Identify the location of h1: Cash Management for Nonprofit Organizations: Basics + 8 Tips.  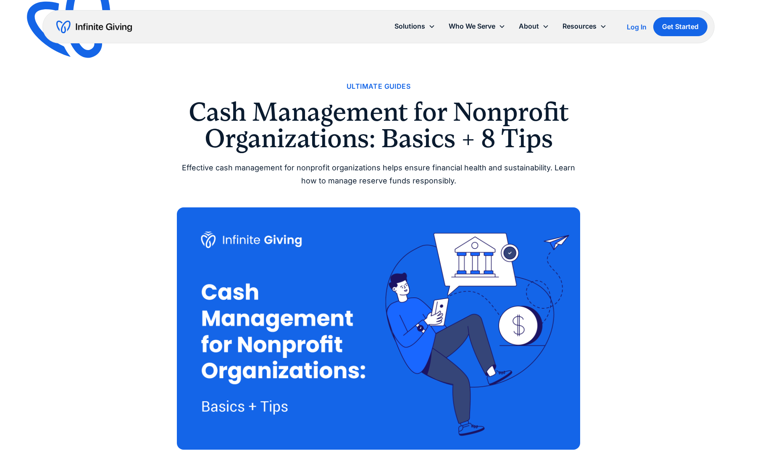
(379, 125).